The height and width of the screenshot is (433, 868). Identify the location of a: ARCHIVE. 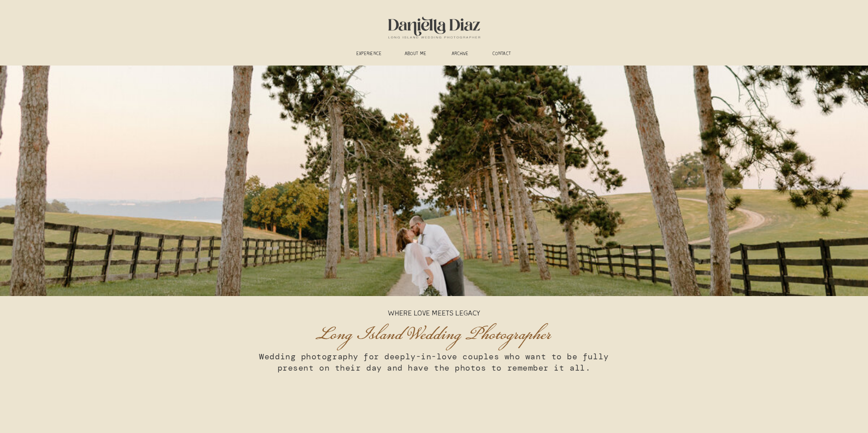
(460, 55).